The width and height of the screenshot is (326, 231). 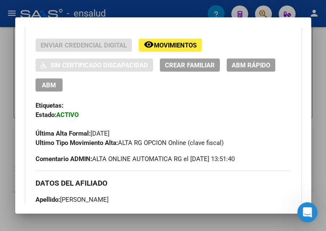 What do you see at coordinates (94, 65) in the screenshot?
I see `button: Sin Certificado Discapacidad` at bounding box center [94, 65].